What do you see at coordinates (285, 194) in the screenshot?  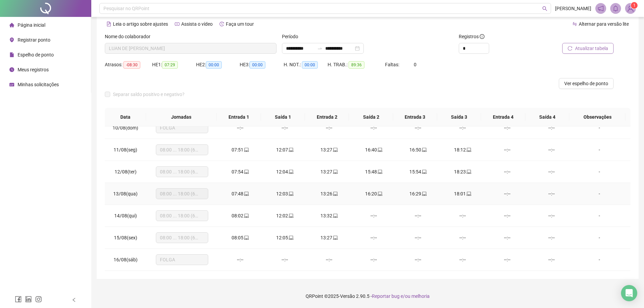 I see `div: 12:03` at bounding box center [285, 194].